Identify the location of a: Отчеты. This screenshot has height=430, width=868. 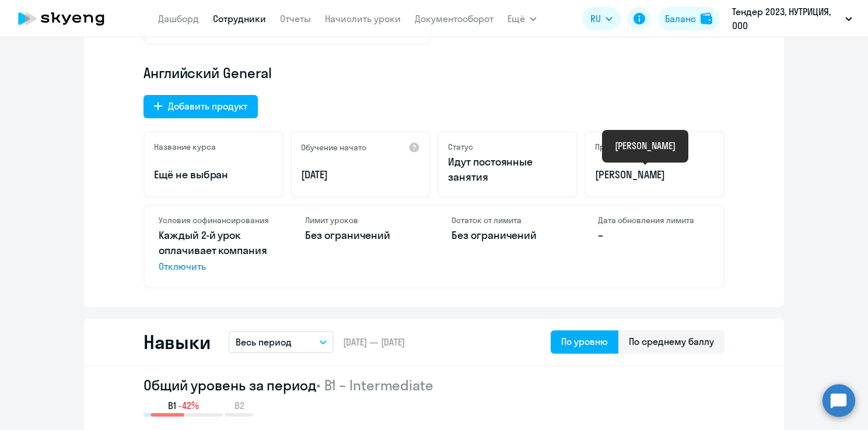
(295, 19).